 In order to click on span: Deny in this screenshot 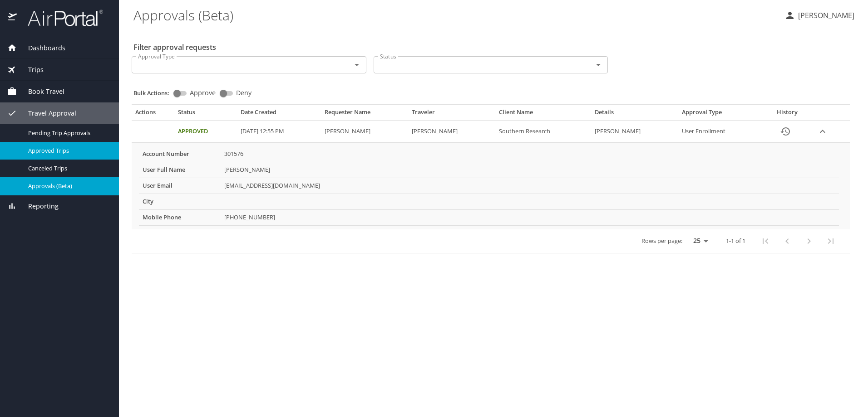, I will do `click(244, 93)`.